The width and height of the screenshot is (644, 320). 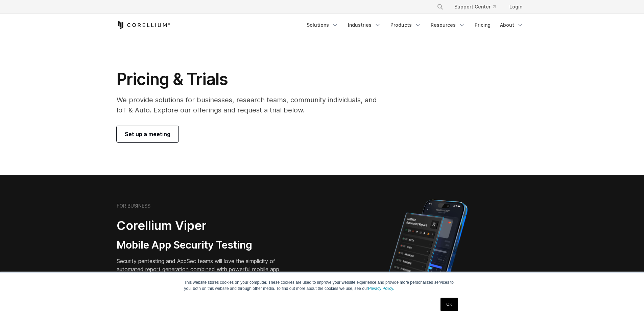 I want to click on span: Set up a meeting, so click(x=147, y=134).